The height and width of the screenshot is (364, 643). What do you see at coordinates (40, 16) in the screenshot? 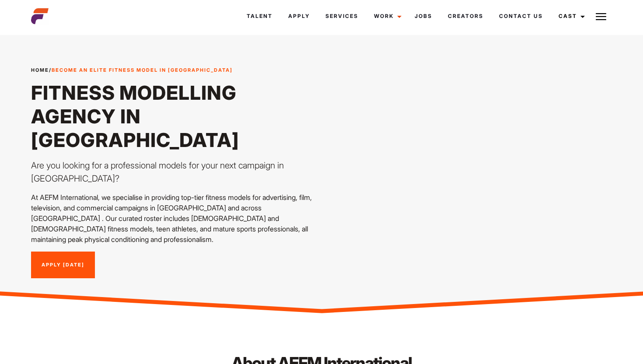
I see `img: cropped-aefm-brand-fav-22-square.png` at bounding box center [40, 16].